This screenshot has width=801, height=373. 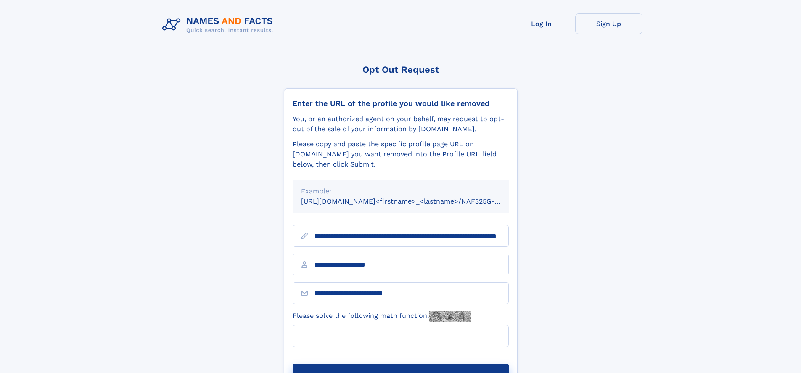 What do you see at coordinates (401, 124) in the screenshot?
I see `div: You, or an authorized agent on your behalf, may request to opt-out of the sale of your informatio...` at bounding box center [401, 124].